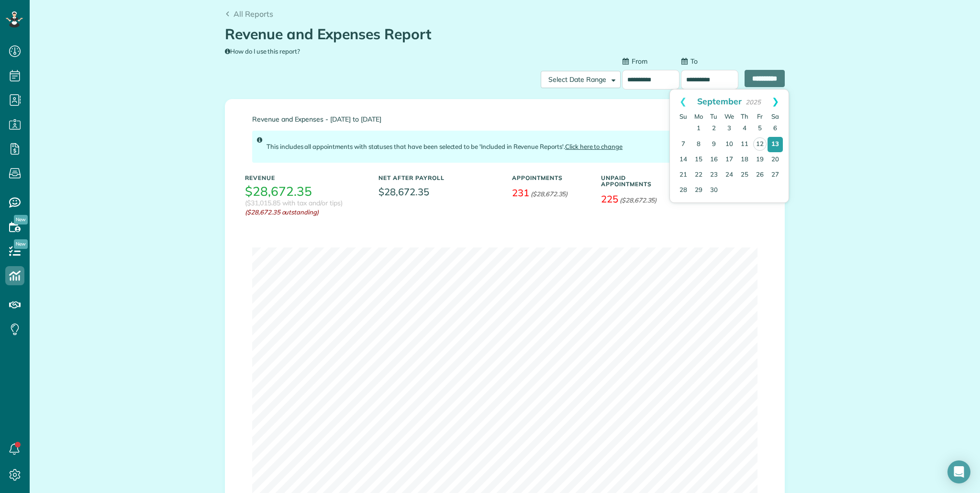 This screenshot has height=493, width=980. Describe the element at coordinates (775, 175) in the screenshot. I see `a: 27` at that location.